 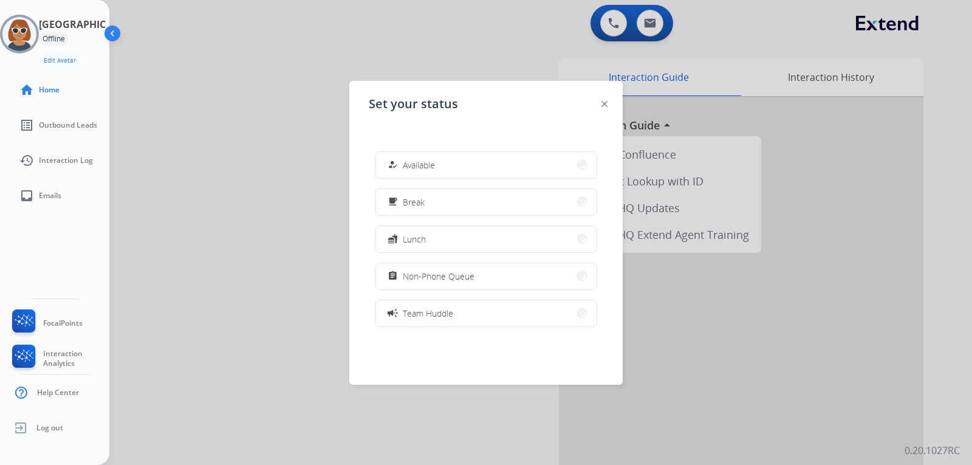 What do you see at coordinates (486, 276) in the screenshot?
I see `button: Non-Phone Queue` at bounding box center [486, 276].